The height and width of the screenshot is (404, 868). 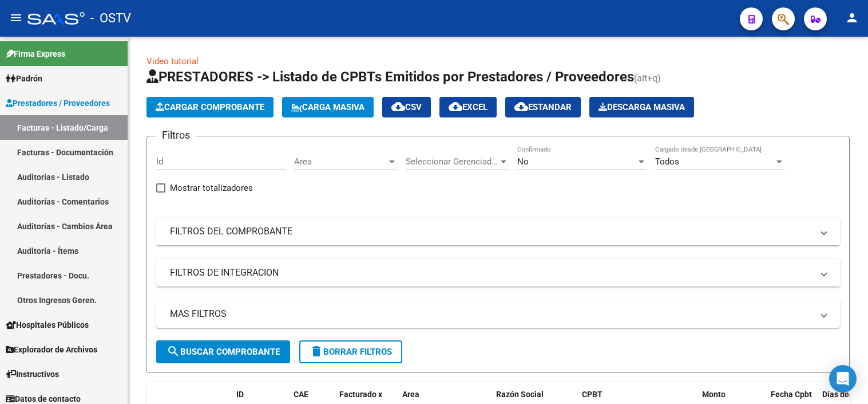 What do you see at coordinates (491, 314) in the screenshot?
I see `mat-panel-title: MAS FILTROS` at bounding box center [491, 314].